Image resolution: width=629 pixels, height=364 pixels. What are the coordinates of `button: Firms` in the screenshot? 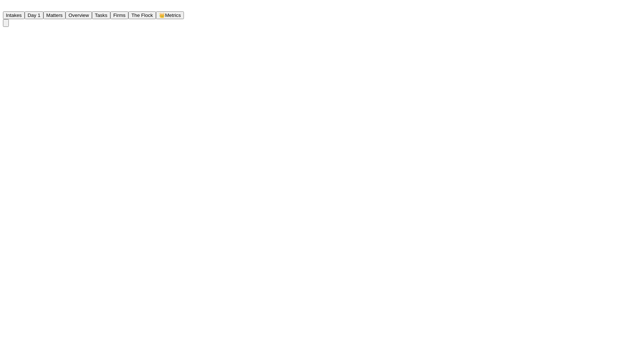 It's located at (119, 15).